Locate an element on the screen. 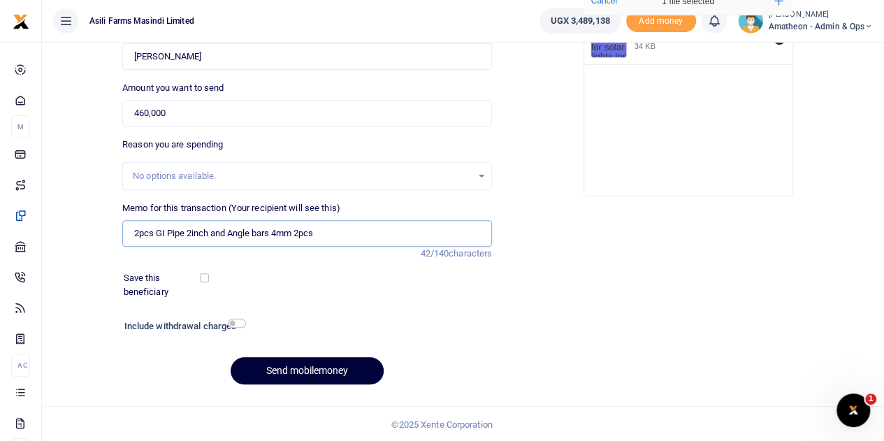 The width and height of the screenshot is (884, 441). input: Loading name... is located at coordinates (307, 57).